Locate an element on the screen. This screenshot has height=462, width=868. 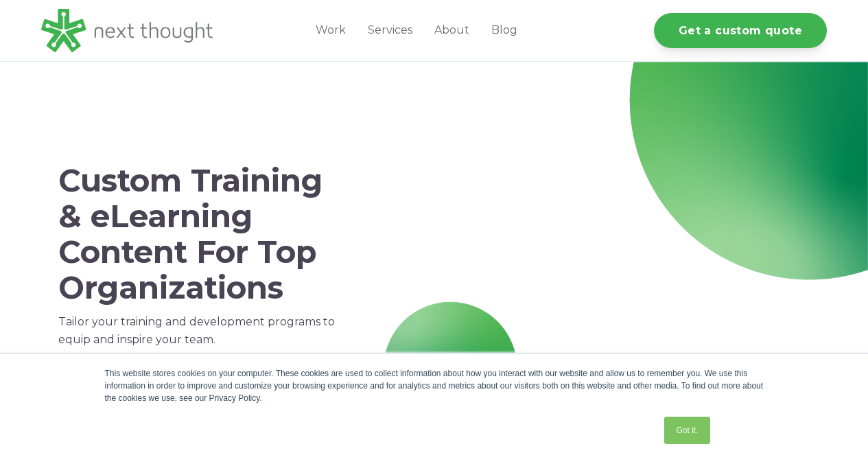
a: Got it. is located at coordinates (687, 430).